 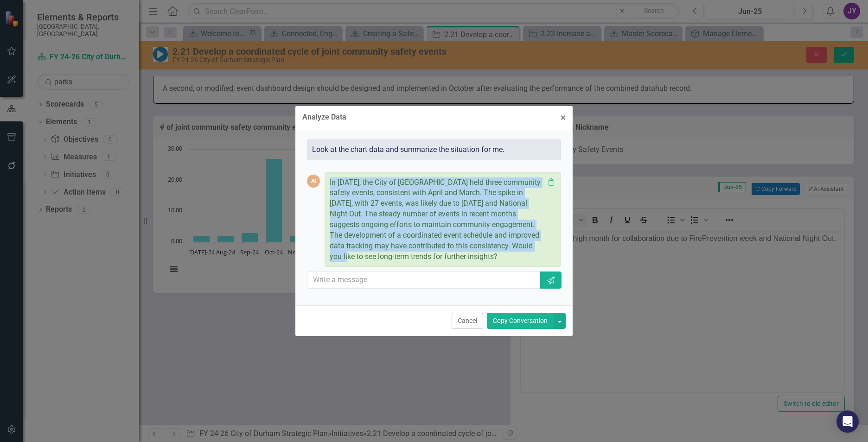 I want to click on div: AI, so click(x=313, y=181).